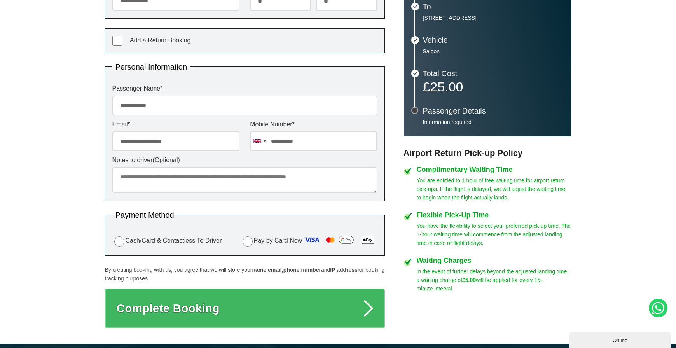 The image size is (676, 348). I want to click on strong: phone number, so click(302, 270).